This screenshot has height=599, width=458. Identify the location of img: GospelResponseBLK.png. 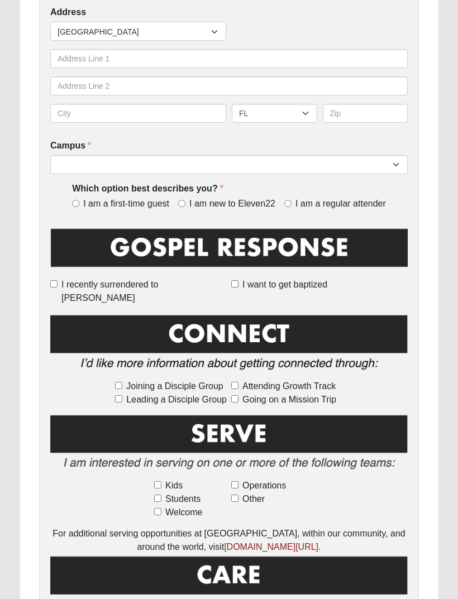
(229, 252).